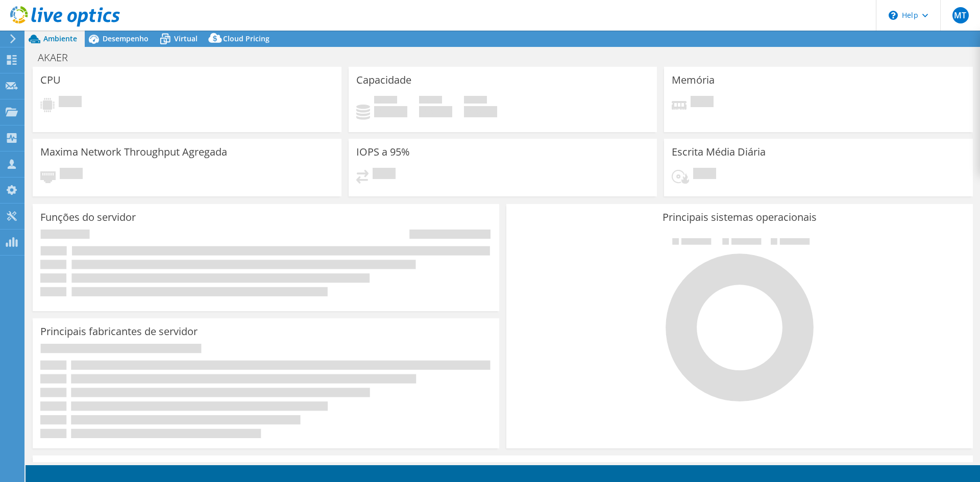  Describe the element at coordinates (960, 15) in the screenshot. I see `span: MT` at that location.